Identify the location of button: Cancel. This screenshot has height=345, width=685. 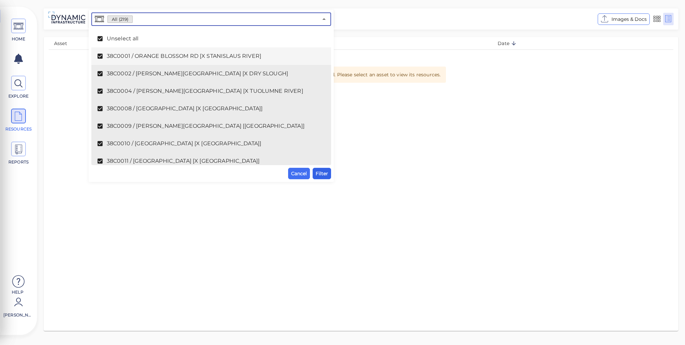
(299, 173).